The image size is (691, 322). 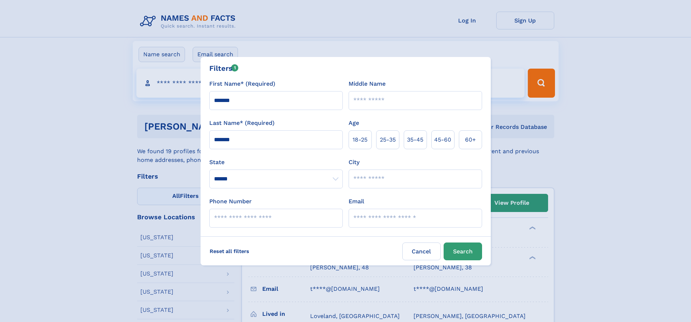 What do you see at coordinates (230, 201) in the screenshot?
I see `label: Phone Number` at bounding box center [230, 201].